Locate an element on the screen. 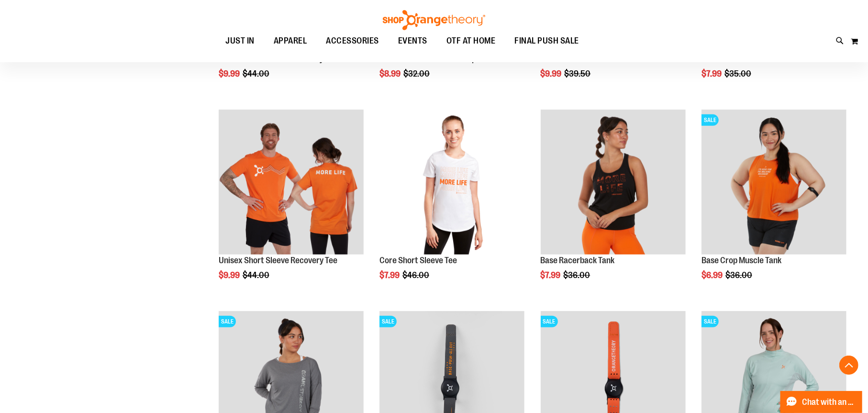 This screenshot has width=868, height=413. a: Base Racerback Tank is located at coordinates (577, 260).